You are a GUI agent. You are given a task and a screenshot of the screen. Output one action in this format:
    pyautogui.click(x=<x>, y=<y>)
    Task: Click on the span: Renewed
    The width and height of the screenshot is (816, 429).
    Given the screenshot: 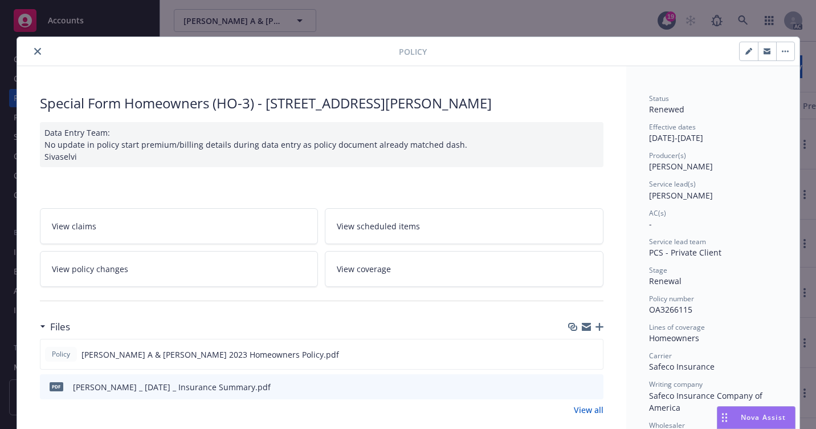 What is the action you would take?
    pyautogui.click(x=667, y=109)
    